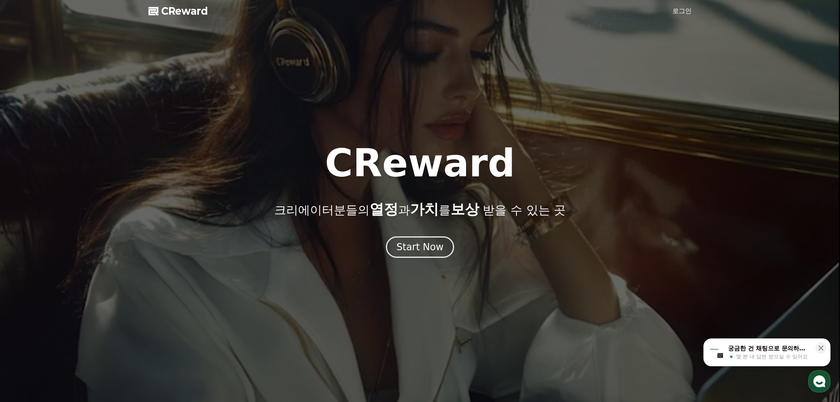 The image size is (840, 402). I want to click on span: CReward, so click(185, 11).